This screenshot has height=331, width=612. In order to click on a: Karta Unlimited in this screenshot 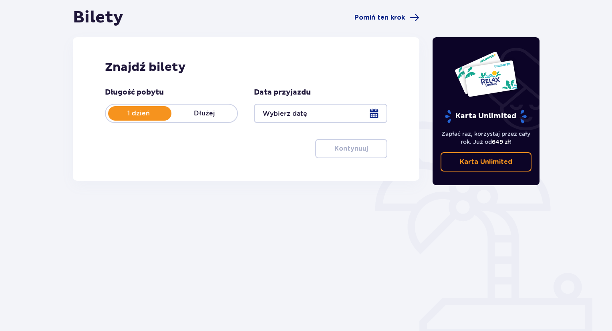, I will do `click(486, 162)`.